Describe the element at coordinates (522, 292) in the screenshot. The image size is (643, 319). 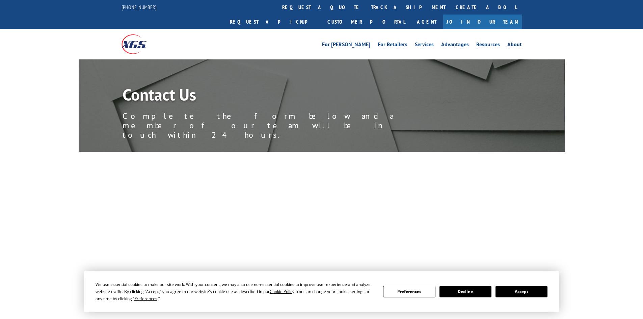
I see `button: Accept` at that location.